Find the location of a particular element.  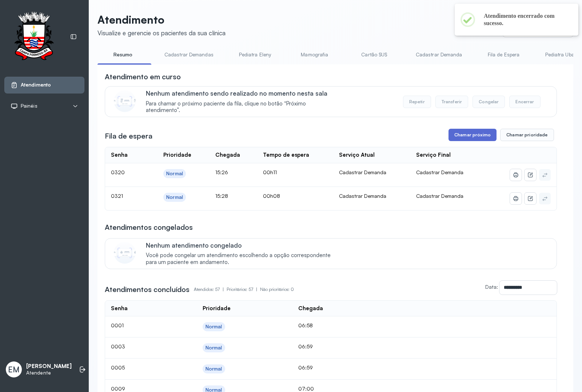

span: 06:58 is located at coordinates (305, 325).